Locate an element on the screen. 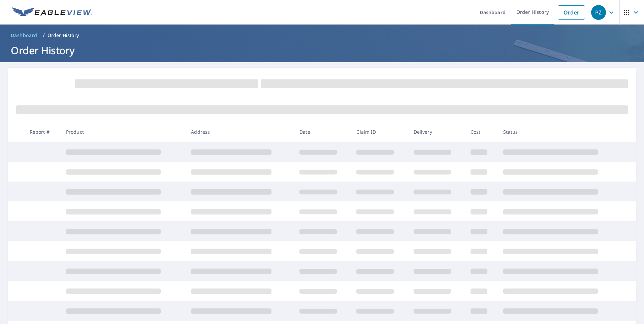 The width and height of the screenshot is (644, 324). th: Cost is located at coordinates (481, 132).